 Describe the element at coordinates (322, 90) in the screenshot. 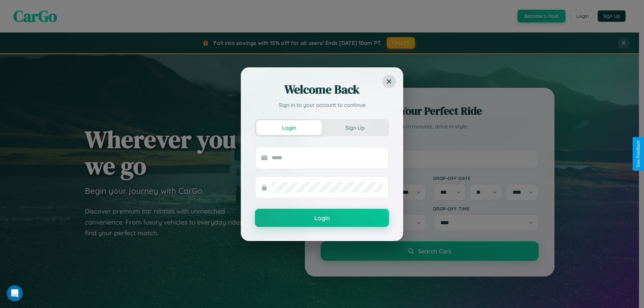

I see `h2: Welcome Back` at that location.